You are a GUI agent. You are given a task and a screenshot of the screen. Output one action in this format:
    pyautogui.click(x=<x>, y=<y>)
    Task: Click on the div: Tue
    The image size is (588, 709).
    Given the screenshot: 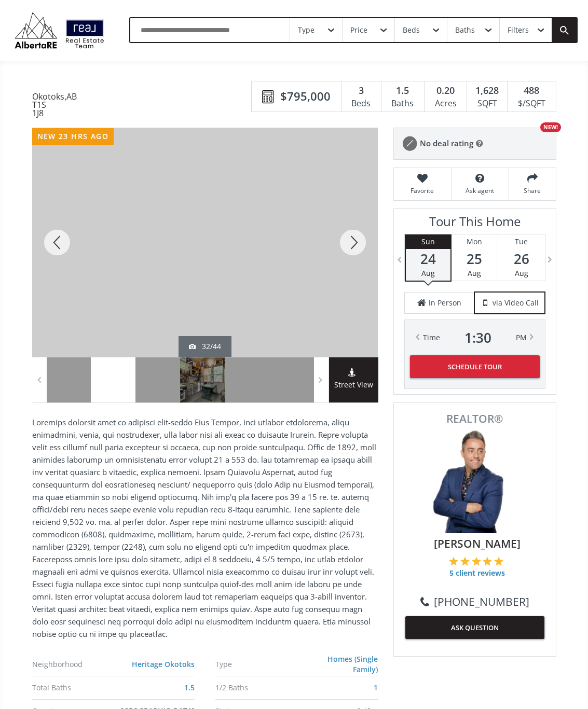 What is the action you would take?
    pyautogui.click(x=521, y=242)
    